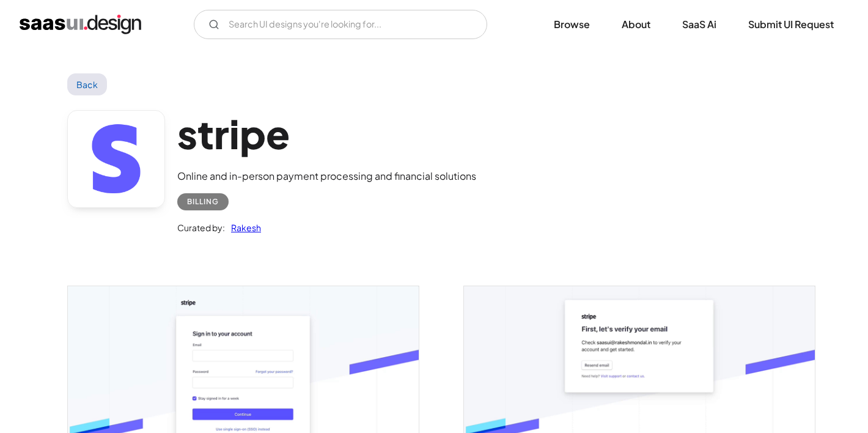  I want to click on a: Back, so click(87, 84).